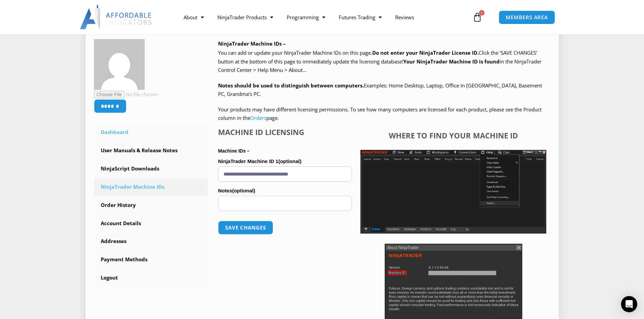 The height and width of the screenshot is (319, 644). I want to click on span: Your products may have different licensing permissions. To see how many computers are licensed fo..., so click(380, 114).